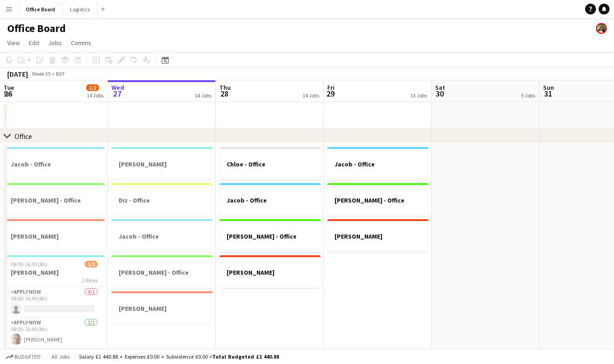 This screenshot has width=614, height=364. I want to click on h3: Diz - Office, so click(162, 200).